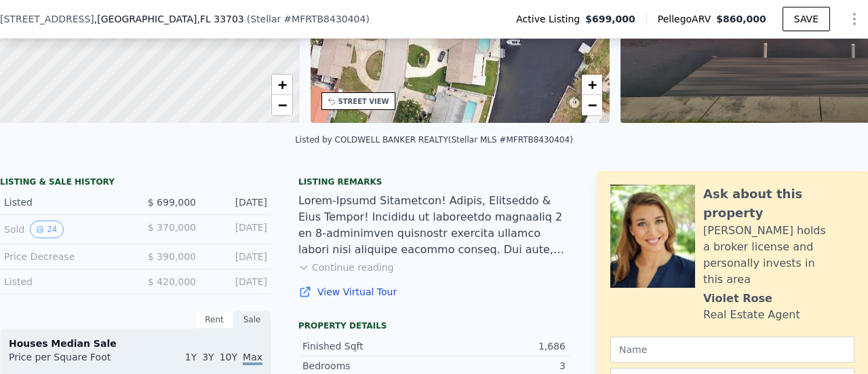 This screenshot has width=868, height=374. I want to click on span: # MFRTB8430404, so click(324, 19).